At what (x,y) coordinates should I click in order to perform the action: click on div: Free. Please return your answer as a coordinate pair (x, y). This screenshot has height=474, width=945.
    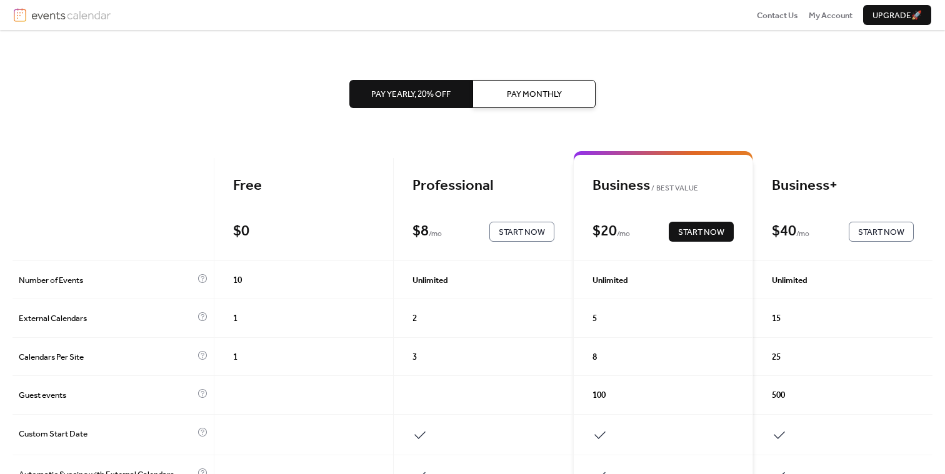
    Looking at the image, I should click on (304, 186).